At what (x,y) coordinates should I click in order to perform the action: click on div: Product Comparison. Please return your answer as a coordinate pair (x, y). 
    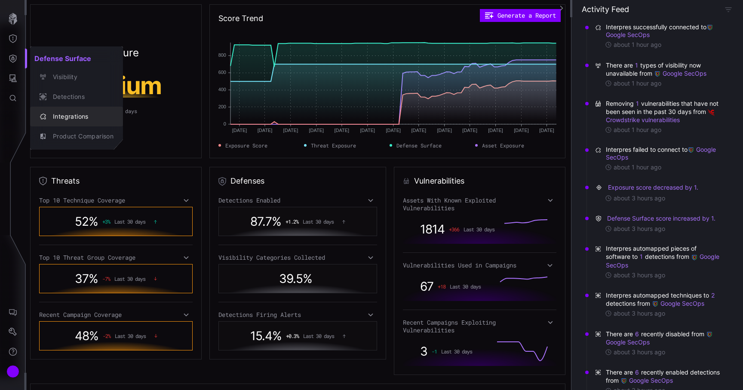
    Looking at the image, I should click on (81, 136).